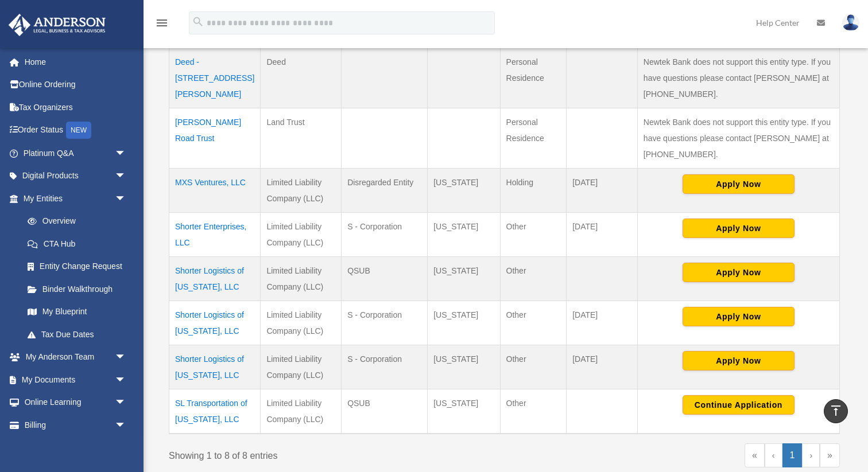 The width and height of the screenshot is (868, 472). What do you see at coordinates (76, 176) in the screenshot?
I see `a: Digital Productsarrow_drop_down` at bounding box center [76, 176].